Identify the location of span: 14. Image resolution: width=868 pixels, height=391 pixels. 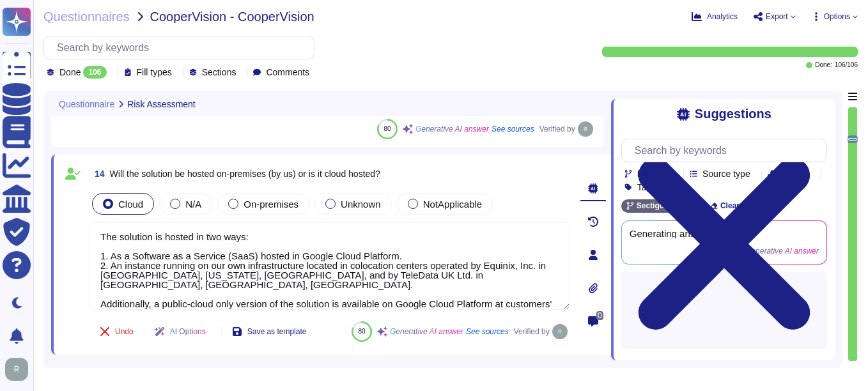
(97, 174).